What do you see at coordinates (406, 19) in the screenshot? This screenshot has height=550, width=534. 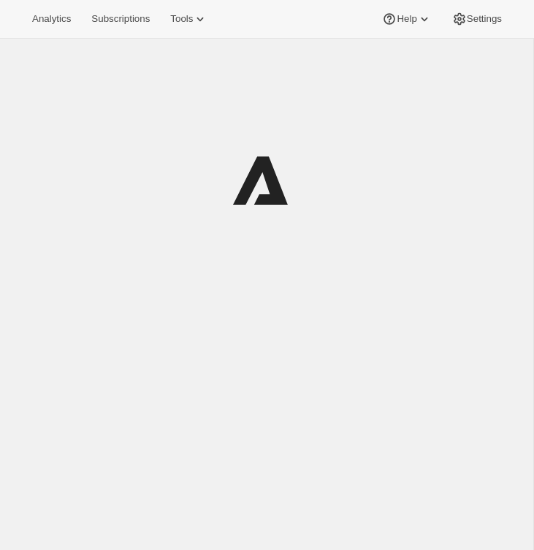 I see `button: Help` at bounding box center [406, 19].